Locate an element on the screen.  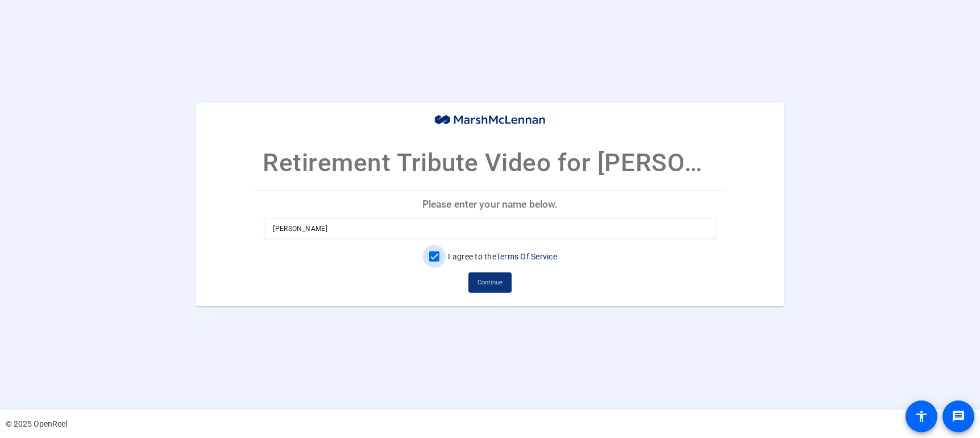
img: company-logo is located at coordinates (490, 121).